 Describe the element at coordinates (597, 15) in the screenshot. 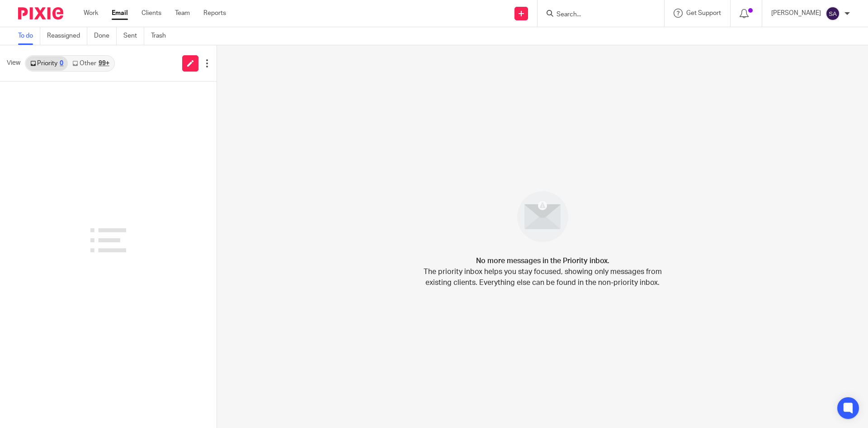

I see `input: Search` at that location.